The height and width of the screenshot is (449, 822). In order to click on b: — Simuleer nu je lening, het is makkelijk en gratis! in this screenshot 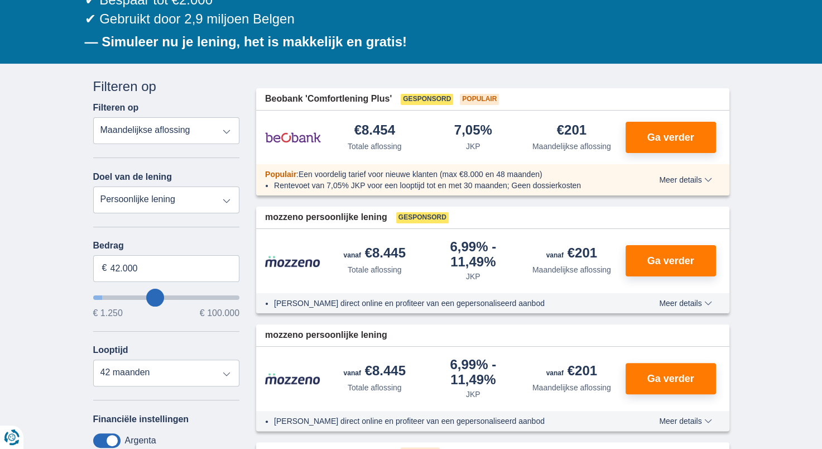, I will do `click(246, 41)`.